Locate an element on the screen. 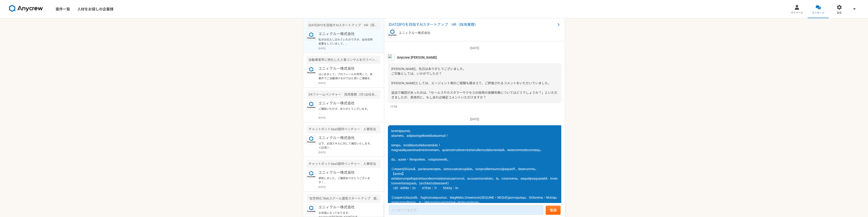  span: マイページ is located at coordinates (797, 13).